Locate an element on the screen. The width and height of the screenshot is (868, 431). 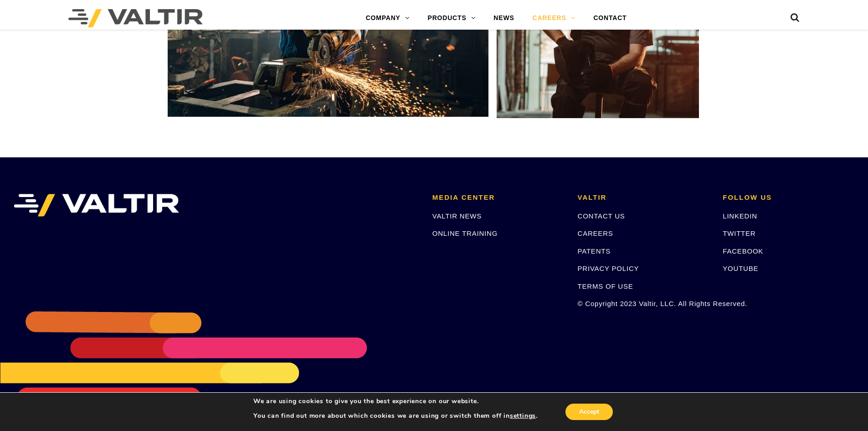
a: NEWS is located at coordinates (503, 18).